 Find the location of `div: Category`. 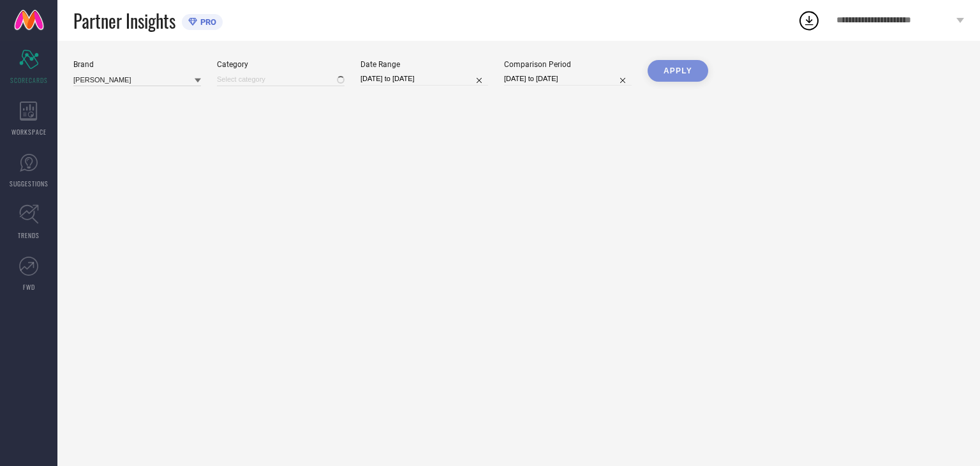

div: Category is located at coordinates (281, 64).